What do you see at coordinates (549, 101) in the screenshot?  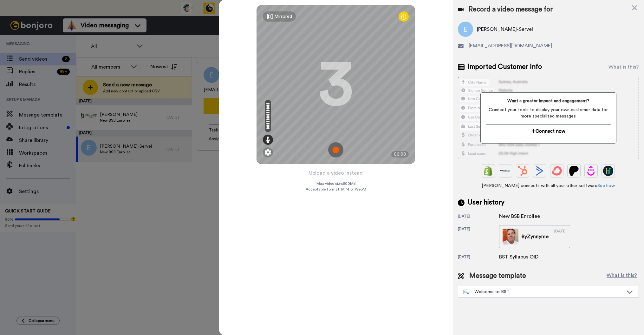 I see `span: Want a greater impact and engagement?` at bounding box center [549, 101].